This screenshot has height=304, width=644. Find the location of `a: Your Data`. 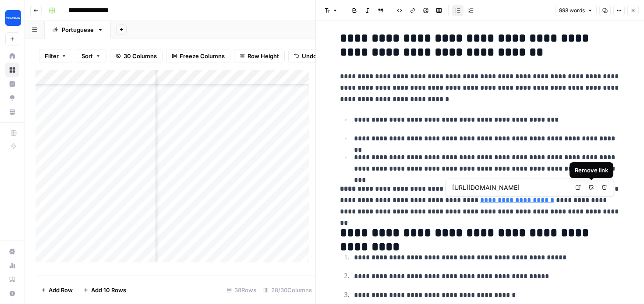

a: Your Data is located at coordinates (12, 112).